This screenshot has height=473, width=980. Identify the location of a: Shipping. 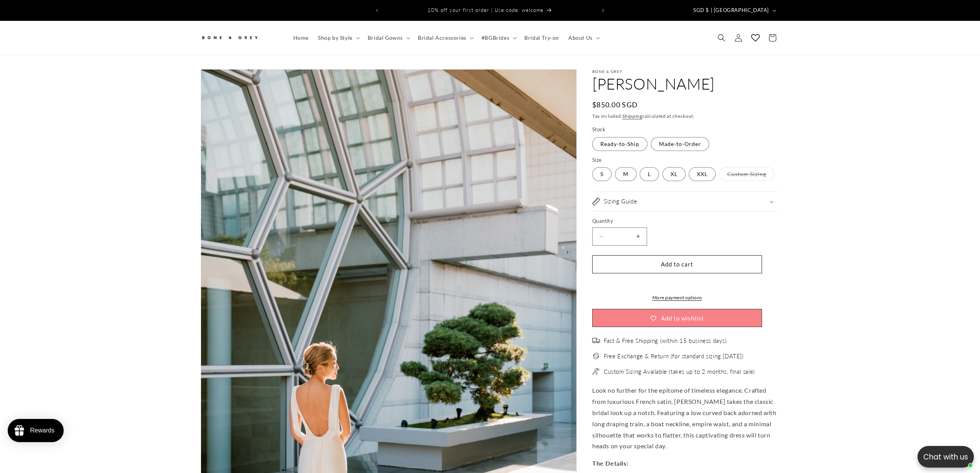
(633, 116).